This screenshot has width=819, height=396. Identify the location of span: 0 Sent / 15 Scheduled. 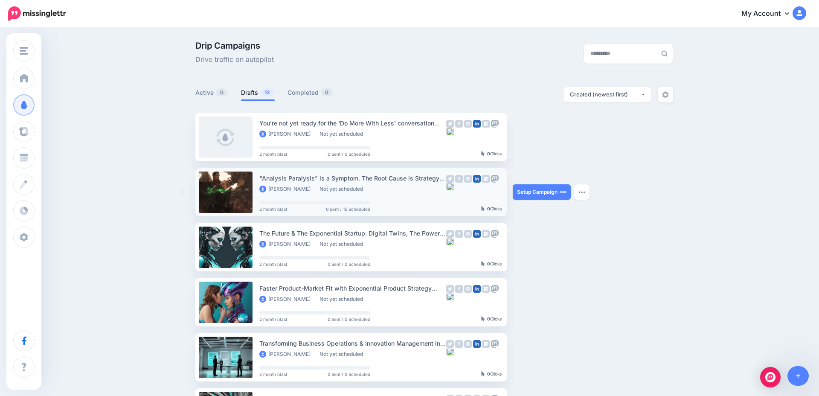
(348, 209).